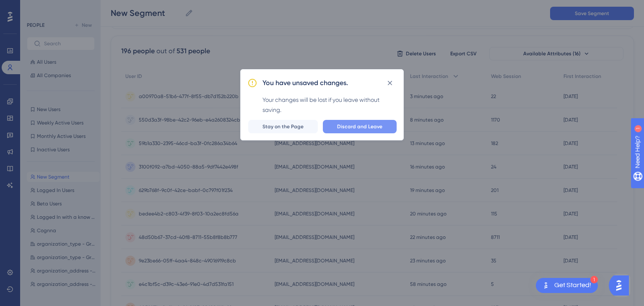 The width and height of the screenshot is (644, 306). What do you see at coordinates (573, 286) in the screenshot?
I see `div: Get Started!` at bounding box center [573, 286].